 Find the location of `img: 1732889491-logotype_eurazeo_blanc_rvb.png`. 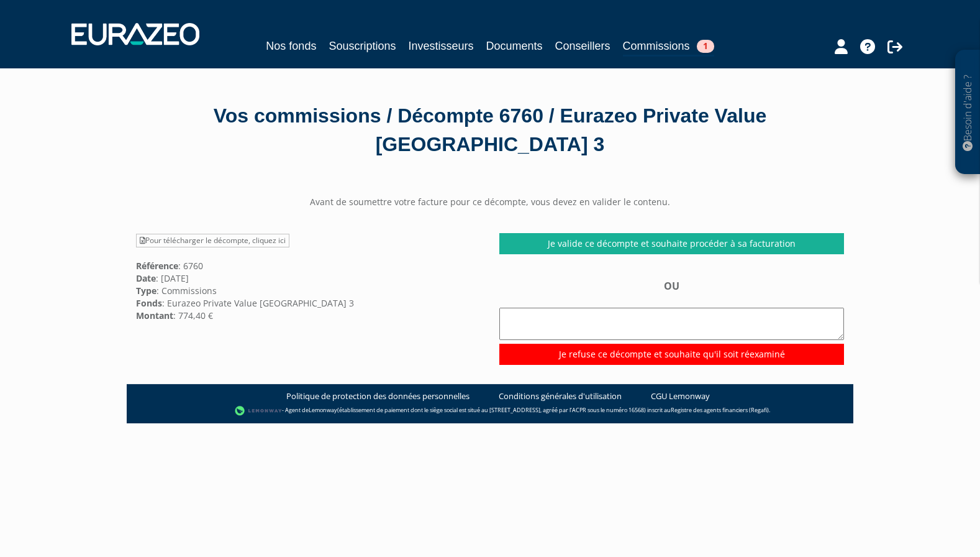

img: 1732889491-logotype_eurazeo_blanc_rvb.png is located at coordinates (136, 34).